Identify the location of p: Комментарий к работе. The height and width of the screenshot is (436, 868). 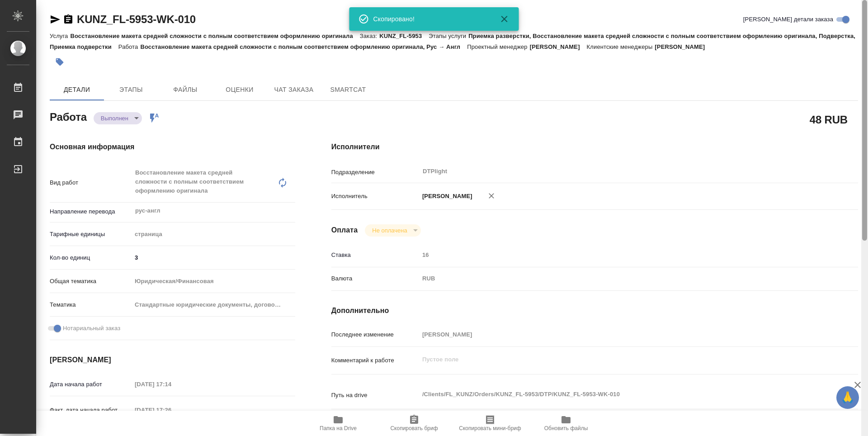
(375, 360).